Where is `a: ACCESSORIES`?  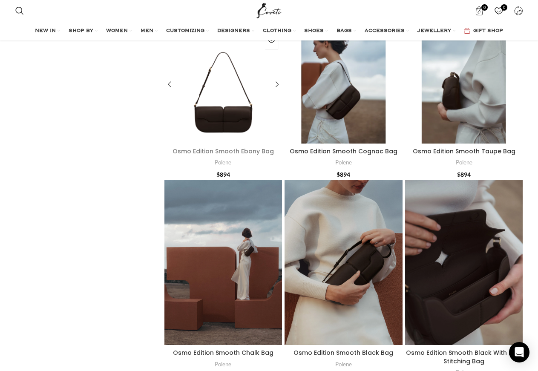
a: ACCESSORIES is located at coordinates (387, 31).